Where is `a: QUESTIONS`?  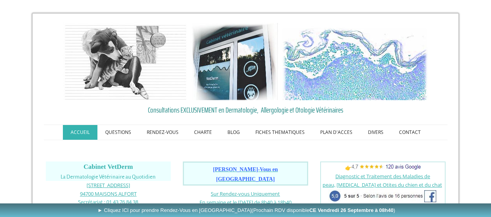
a: QUESTIONS is located at coordinates (118, 132).